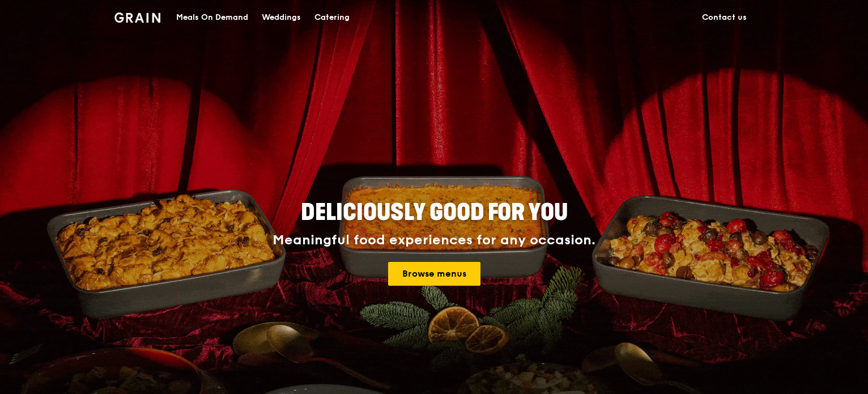 This screenshot has width=868, height=394. I want to click on a: Weddings, so click(281, 18).